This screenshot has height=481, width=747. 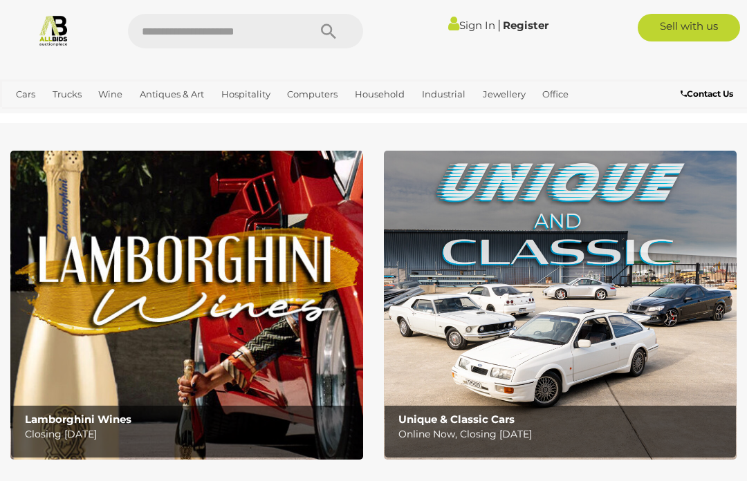 What do you see at coordinates (187, 305) in the screenshot?
I see `img: Lamborghini Wines` at bounding box center [187, 305].